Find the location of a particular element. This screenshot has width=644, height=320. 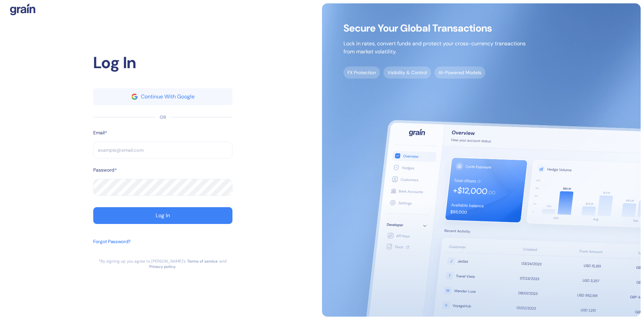

button: googleContinue With Google is located at coordinates (163, 97).